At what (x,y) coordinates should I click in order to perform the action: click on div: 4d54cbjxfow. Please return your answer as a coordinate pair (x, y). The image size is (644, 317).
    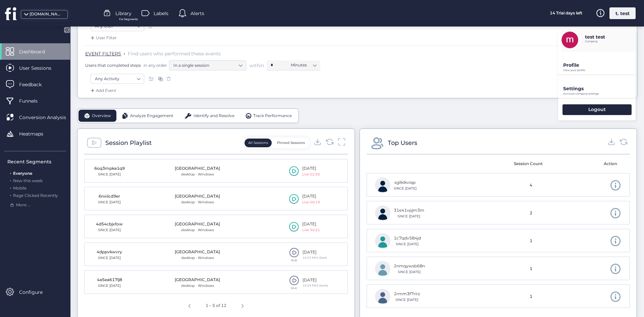
    Looking at the image, I should click on (109, 224).